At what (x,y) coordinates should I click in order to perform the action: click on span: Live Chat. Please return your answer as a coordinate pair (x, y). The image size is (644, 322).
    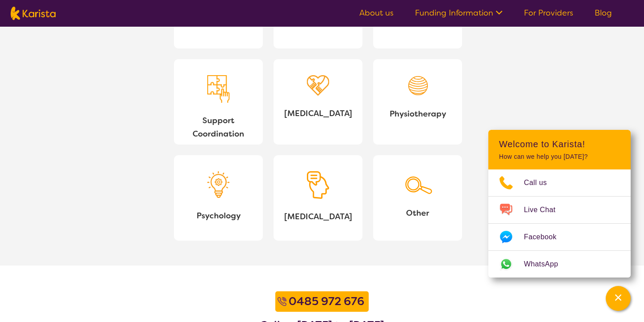
    Looking at the image, I should click on (545, 210).